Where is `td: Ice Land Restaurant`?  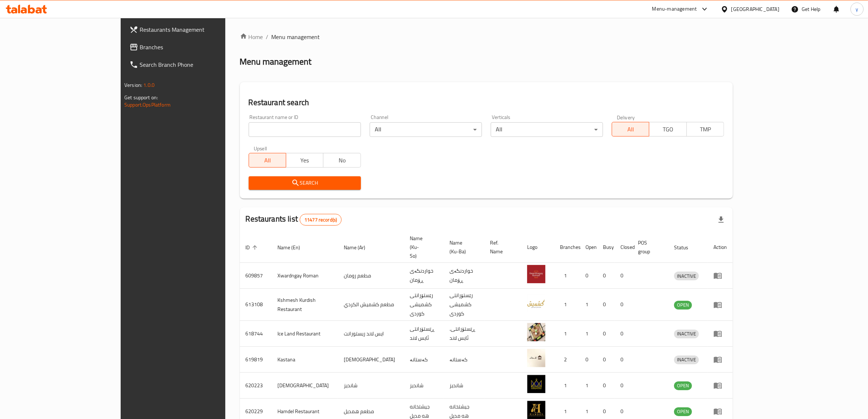
td: Ice Land Restaurant is located at coordinates (305, 333).